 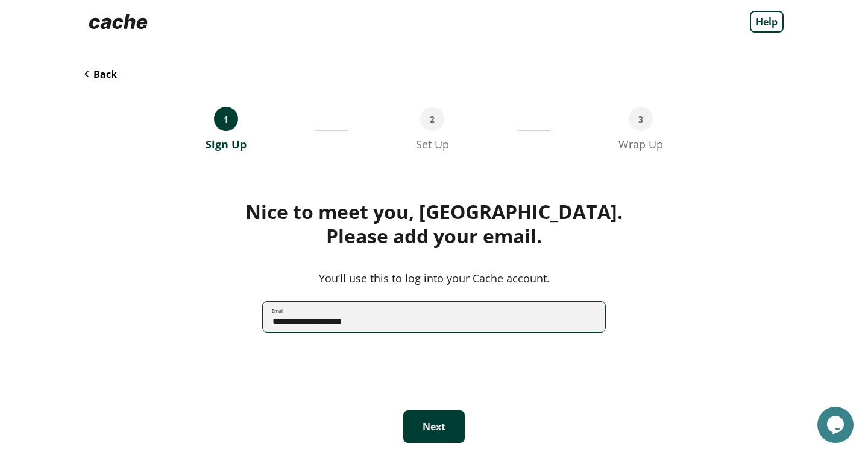 I want to click on div: Sign Up, so click(x=226, y=144).